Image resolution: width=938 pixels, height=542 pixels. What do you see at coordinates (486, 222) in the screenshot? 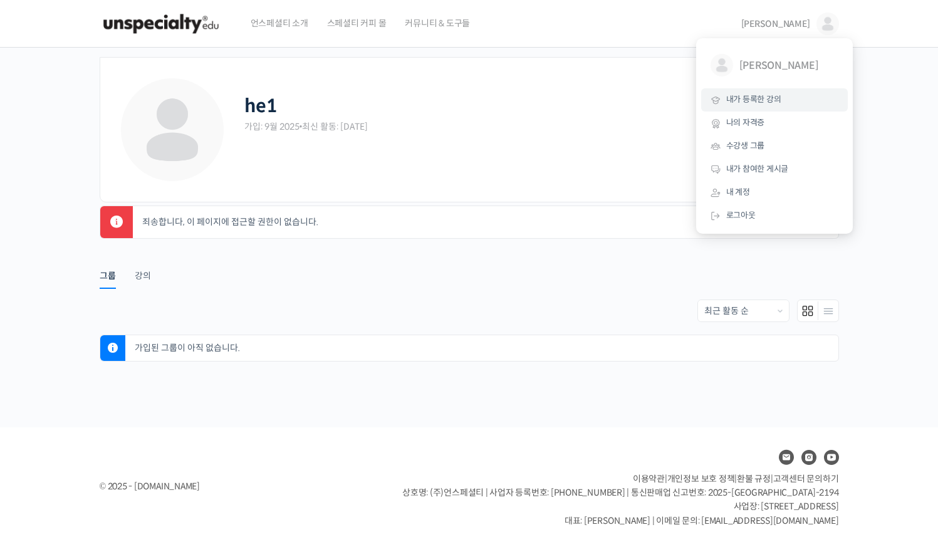
I see `p: 죄송합니다, 이 페이지에 접근할 권한이 없습니다.` at bounding box center [486, 222].